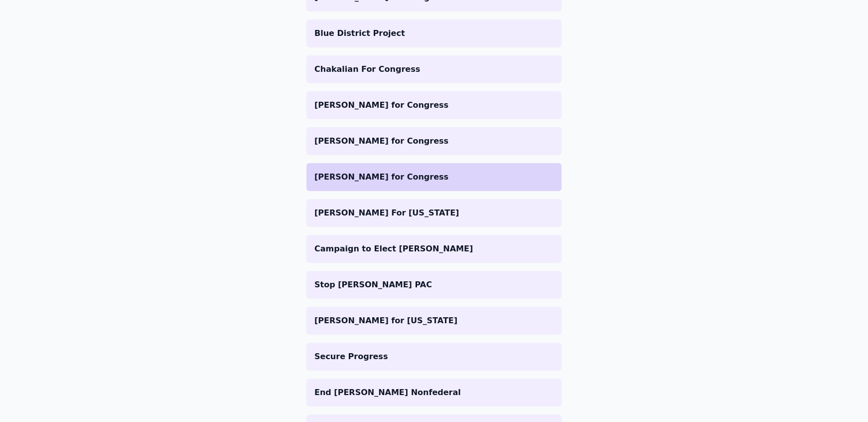  What do you see at coordinates (434, 356) in the screenshot?
I see `p: Secure Progress` at bounding box center [434, 356].